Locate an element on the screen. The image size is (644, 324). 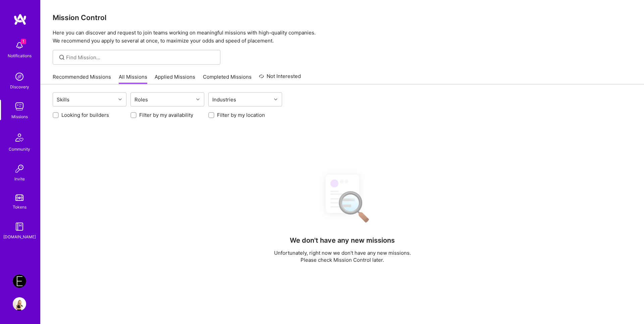
input: Find Mission... is located at coordinates (141, 57).